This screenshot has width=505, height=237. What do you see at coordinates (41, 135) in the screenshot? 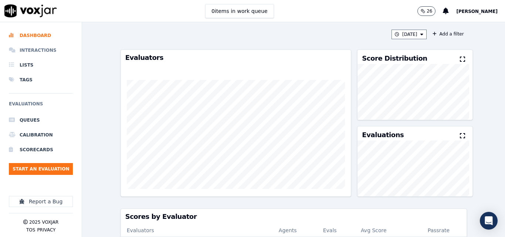
I see `a: Calibration` at bounding box center [41, 135].